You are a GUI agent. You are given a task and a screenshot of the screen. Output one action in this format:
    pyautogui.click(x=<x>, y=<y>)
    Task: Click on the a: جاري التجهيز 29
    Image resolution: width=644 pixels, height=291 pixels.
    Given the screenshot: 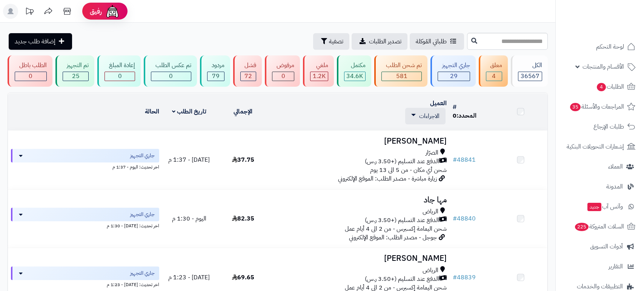 What is the action you would take?
    pyautogui.click(x=453, y=71)
    